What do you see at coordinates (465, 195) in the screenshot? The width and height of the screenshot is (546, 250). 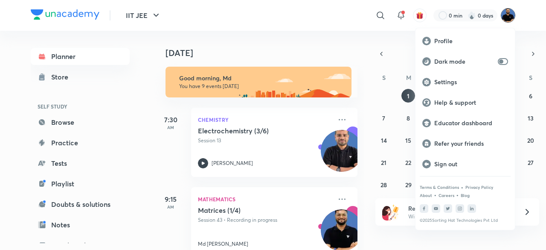 I see `a: Blog` at bounding box center [465, 195].